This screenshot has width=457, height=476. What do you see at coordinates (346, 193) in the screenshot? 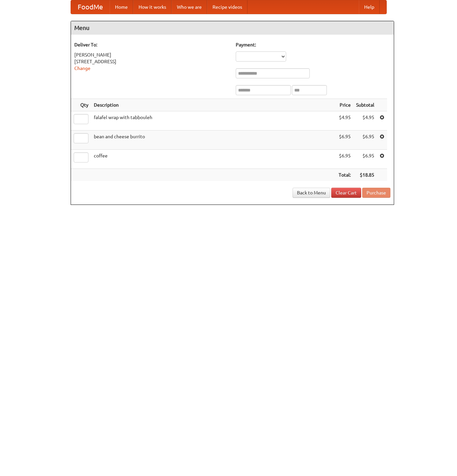
I see `a: Clear Cart` at bounding box center [346, 193].